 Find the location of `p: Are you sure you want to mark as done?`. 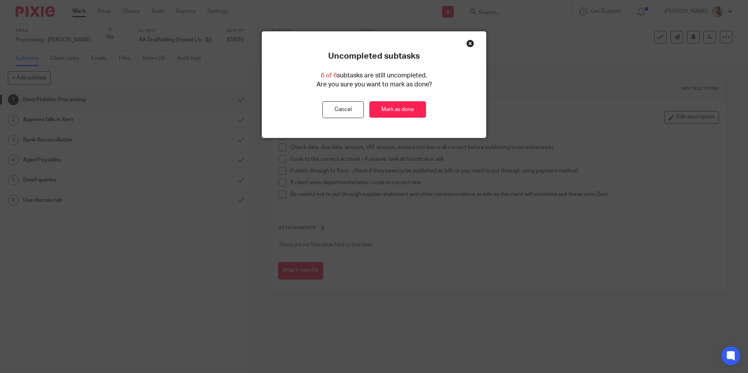

p: Are you sure you want to mark as done? is located at coordinates (374, 84).